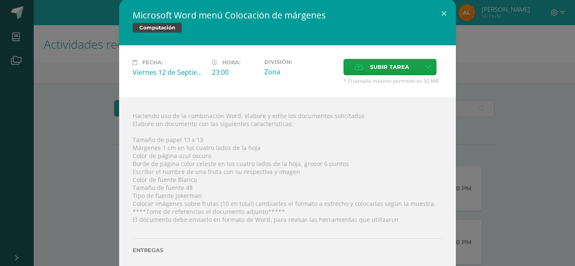 The height and width of the screenshot is (266, 575). I want to click on div: Zona, so click(301, 72).